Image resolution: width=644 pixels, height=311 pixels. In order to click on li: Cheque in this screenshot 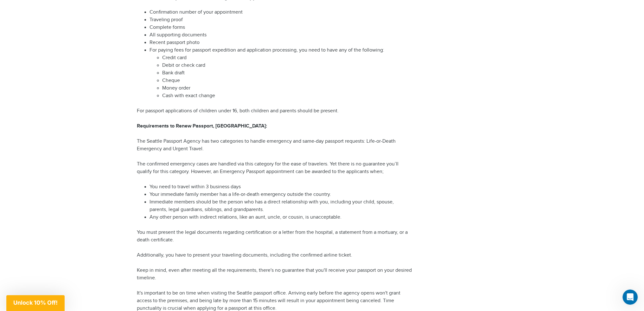, I will do `click(288, 81)`.